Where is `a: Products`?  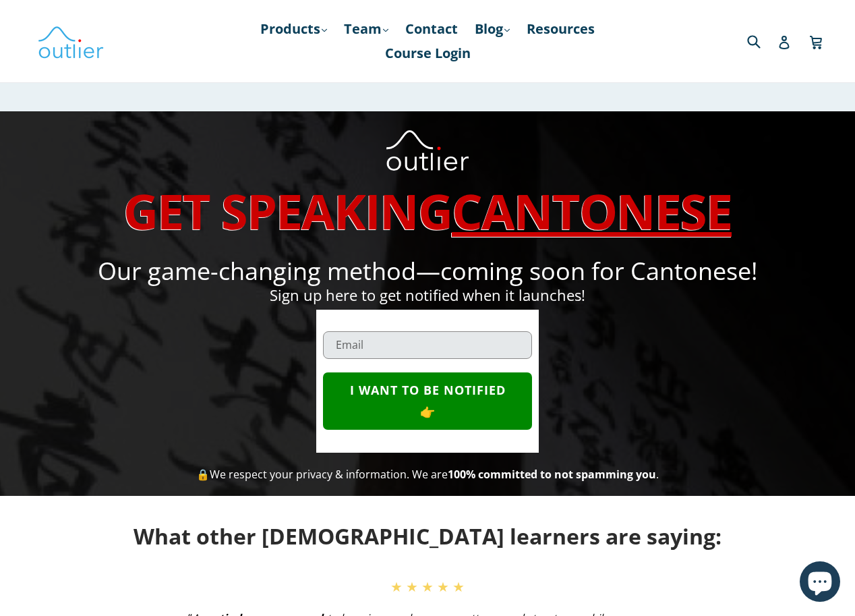 a: Products is located at coordinates (293, 29).